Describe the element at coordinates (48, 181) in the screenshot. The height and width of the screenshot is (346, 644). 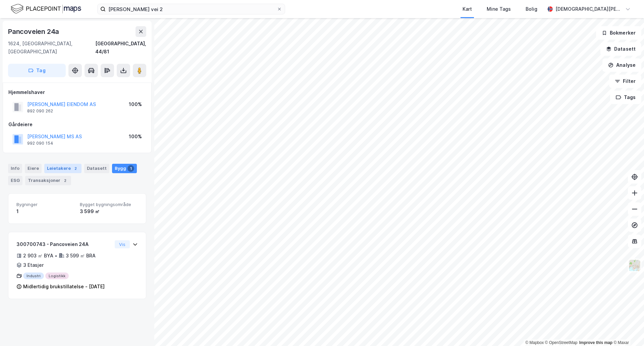
I see `div: Transaksjoner` at that location.